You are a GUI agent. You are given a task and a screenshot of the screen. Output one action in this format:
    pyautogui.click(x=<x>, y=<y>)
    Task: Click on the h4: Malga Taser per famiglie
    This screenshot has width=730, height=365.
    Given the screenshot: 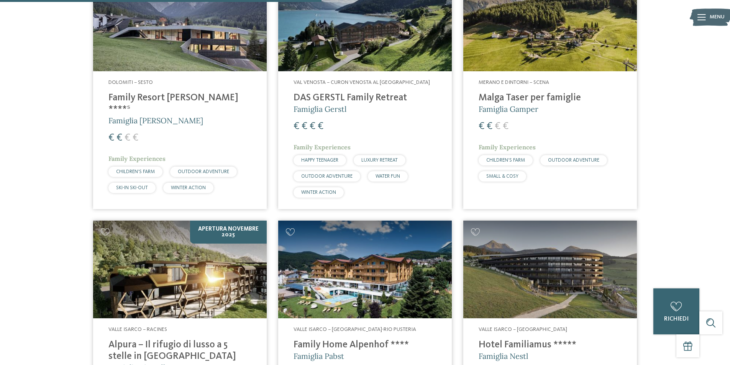 What is the action you would take?
    pyautogui.click(x=550, y=98)
    